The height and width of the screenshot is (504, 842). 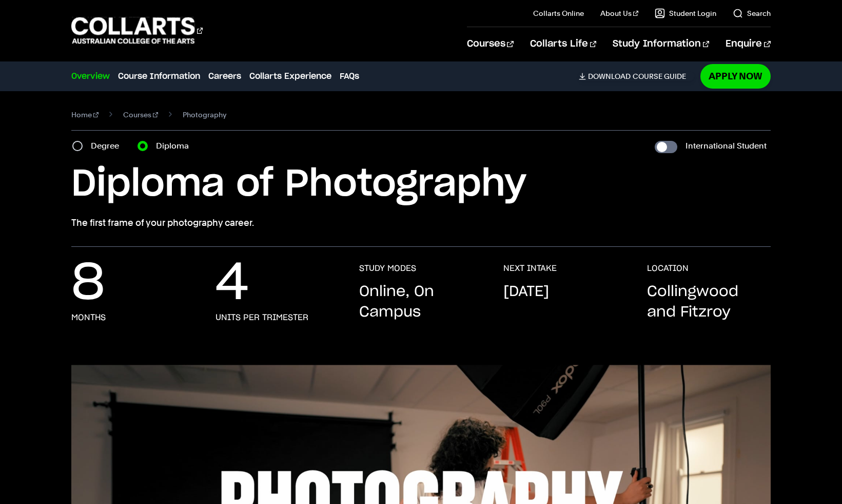 What do you see at coordinates (619, 14) in the screenshot?
I see `a: About Us` at bounding box center [619, 14].